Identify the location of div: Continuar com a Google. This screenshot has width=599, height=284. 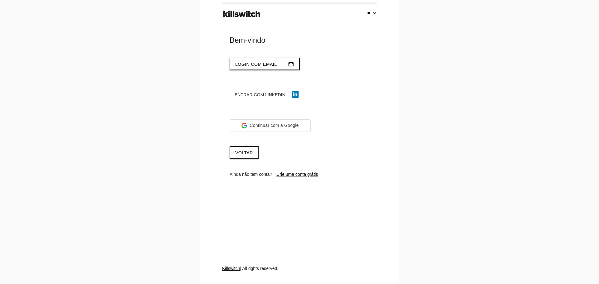
(270, 126).